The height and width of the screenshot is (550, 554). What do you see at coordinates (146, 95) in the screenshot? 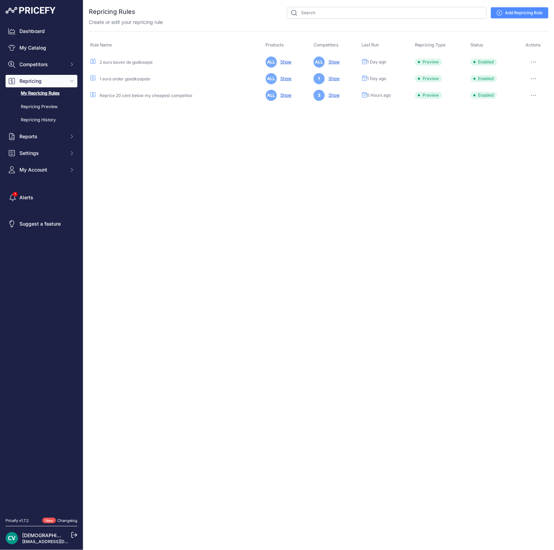
I see `a: Reprice 20 cent below my cheapest competitor` at bounding box center [146, 95].